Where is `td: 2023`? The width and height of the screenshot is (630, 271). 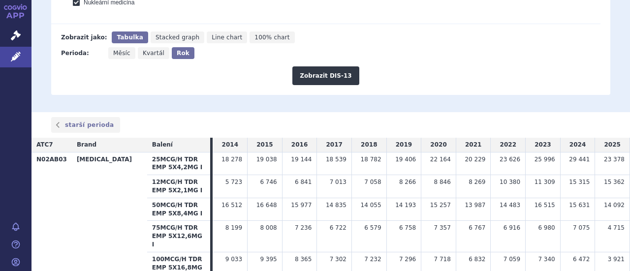 td: 2023 is located at coordinates (543, 145).